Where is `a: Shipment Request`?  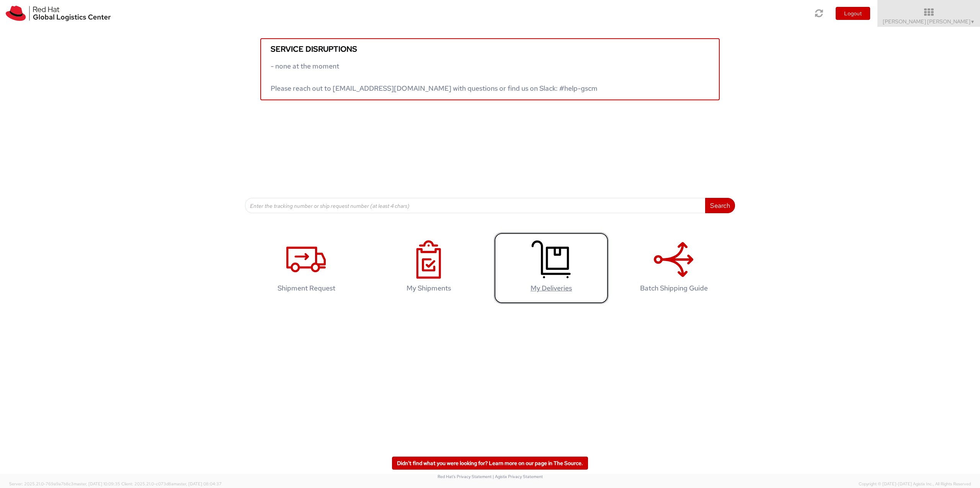 a: Shipment Request is located at coordinates (306, 268).